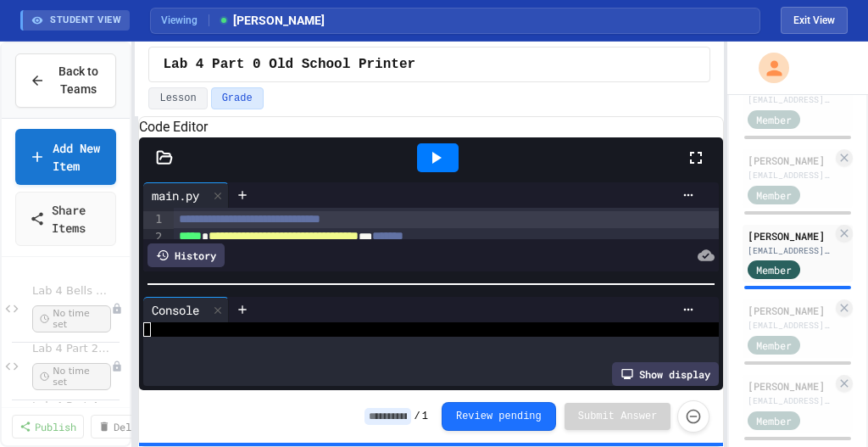 The width and height of the screenshot is (868, 447). Describe the element at coordinates (154, 219) in the screenshot. I see `div: 1` at that location.